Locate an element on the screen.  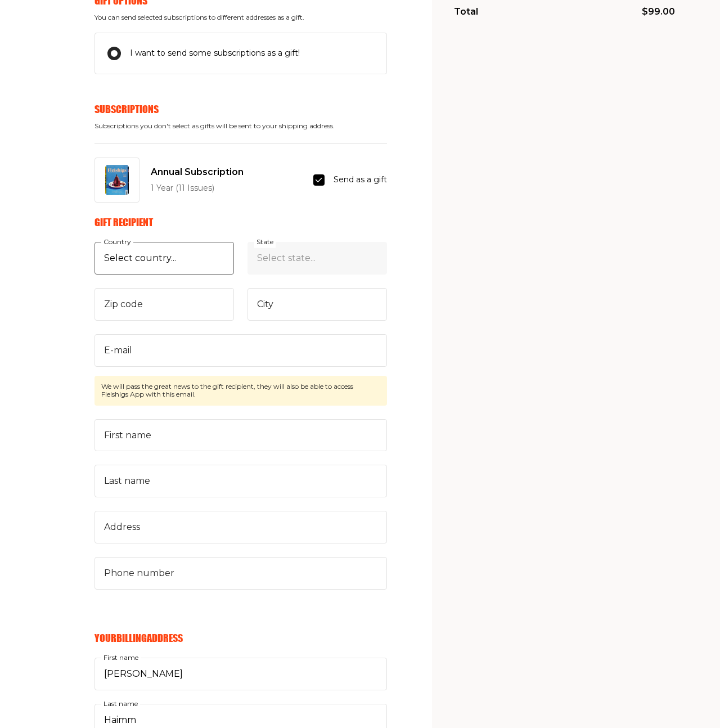
p: Total is located at coordinates (466, 12).